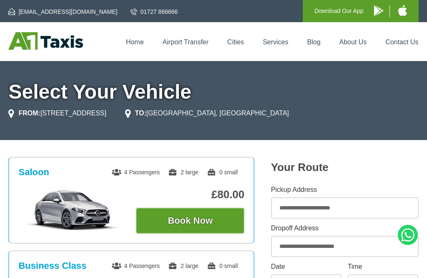 The width and height of the screenshot is (427, 278). I want to click on button: Book Now, so click(190, 220).